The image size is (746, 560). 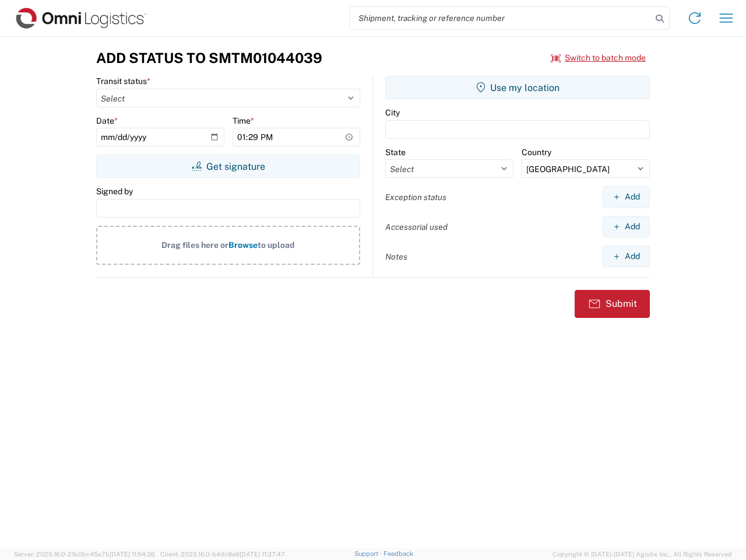 What do you see at coordinates (416, 197) in the screenshot?
I see `label: Exception status` at bounding box center [416, 197].